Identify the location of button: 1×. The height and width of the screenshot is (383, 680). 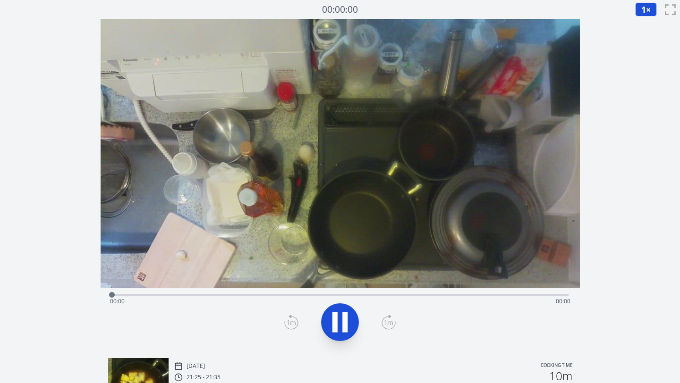
(646, 9).